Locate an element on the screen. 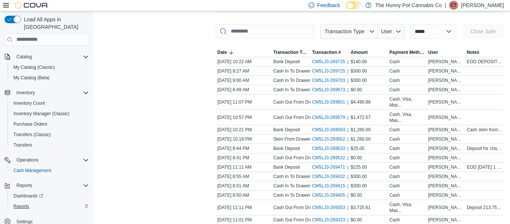  button: Inventory is located at coordinates (47, 93).